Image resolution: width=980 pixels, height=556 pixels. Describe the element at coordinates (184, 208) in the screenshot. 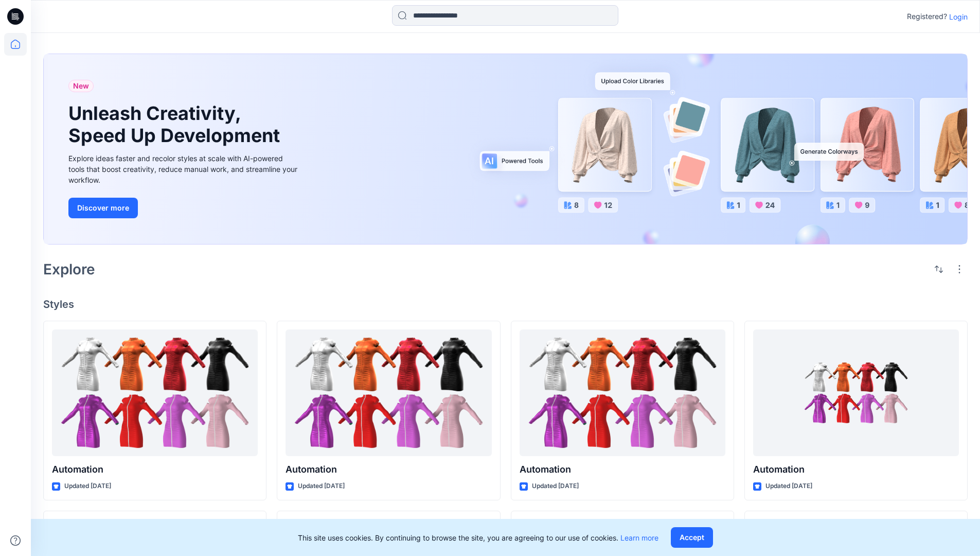

I see `a: Discover more` at that location.